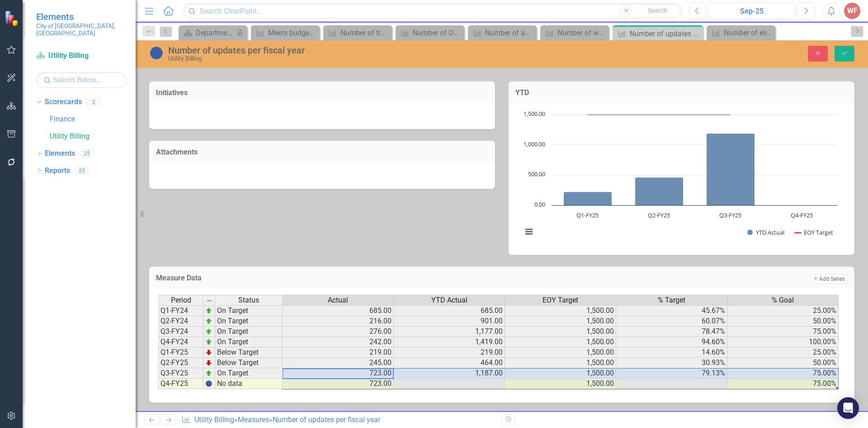 The image size is (868, 428). Describe the element at coordinates (433, 11) in the screenshot. I see `input: Search ClearPoint...` at that location.